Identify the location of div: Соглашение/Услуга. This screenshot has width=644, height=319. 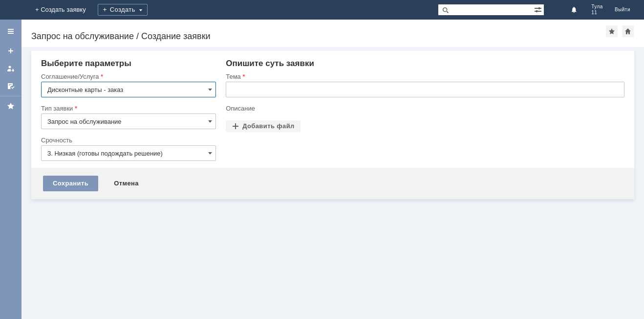
(128, 77).